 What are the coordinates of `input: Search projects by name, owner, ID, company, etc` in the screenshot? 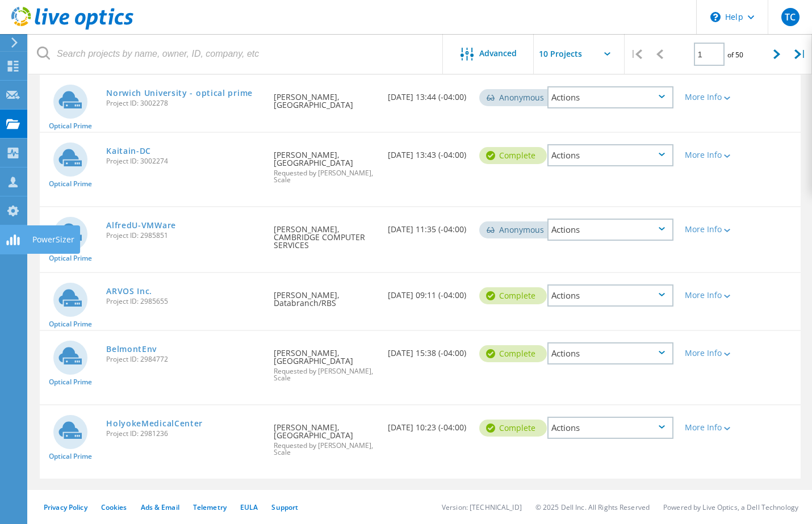 It's located at (236, 54).